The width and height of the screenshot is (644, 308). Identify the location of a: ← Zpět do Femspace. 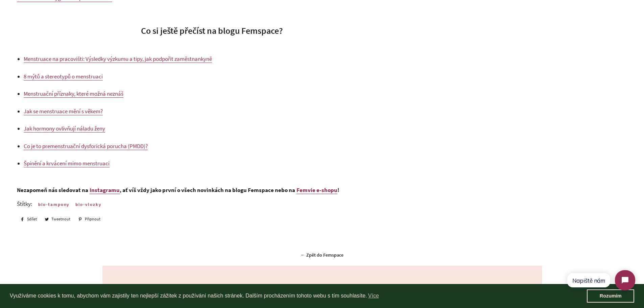
(322, 255).